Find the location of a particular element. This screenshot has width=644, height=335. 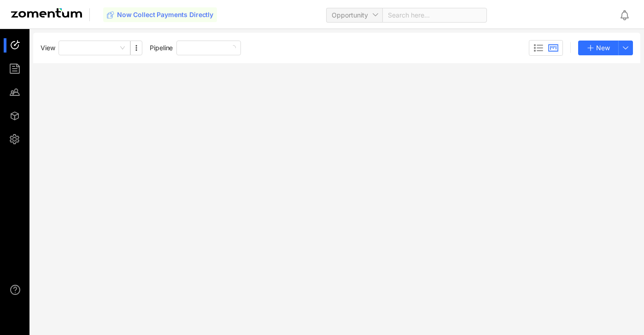

div: Notifications is located at coordinates (628, 15).